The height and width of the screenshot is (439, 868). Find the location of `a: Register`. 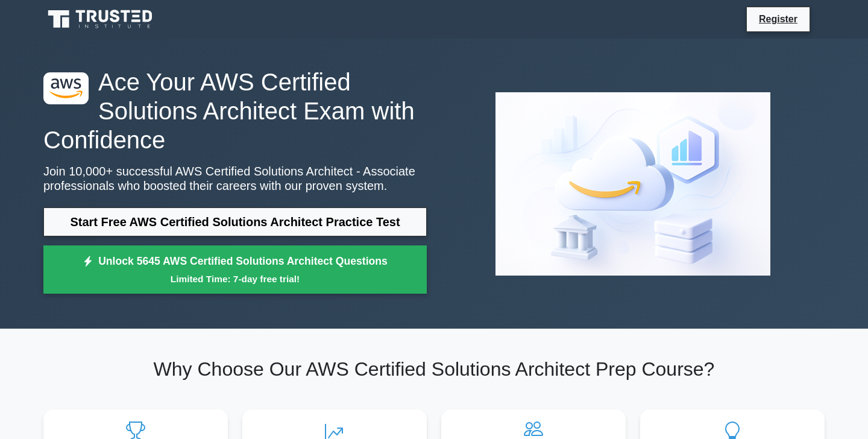

a: Register is located at coordinates (778, 19).